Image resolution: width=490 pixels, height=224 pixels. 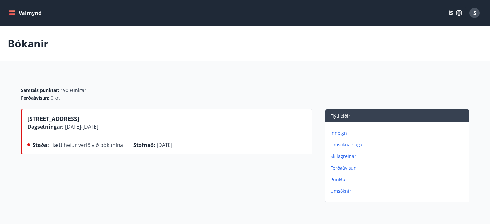 I want to click on button: S, so click(x=474, y=13).